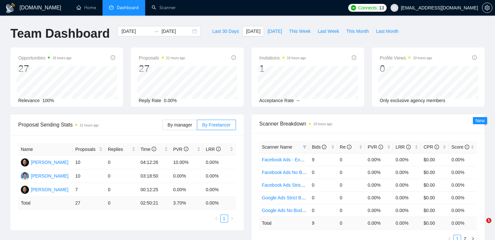  I want to click on span: Profile Views, so click(406, 58).